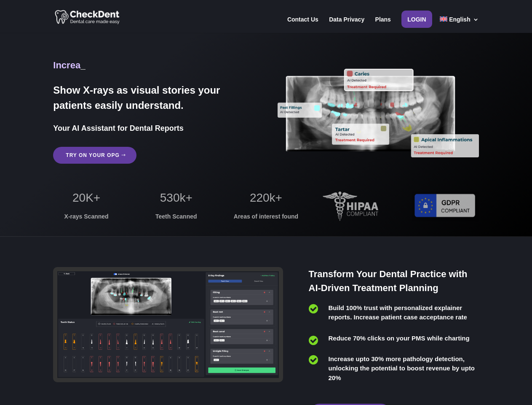 The width and height of the screenshot is (532, 405). What do you see at coordinates (303, 24) in the screenshot?
I see `a: Contact Us` at bounding box center [303, 24].